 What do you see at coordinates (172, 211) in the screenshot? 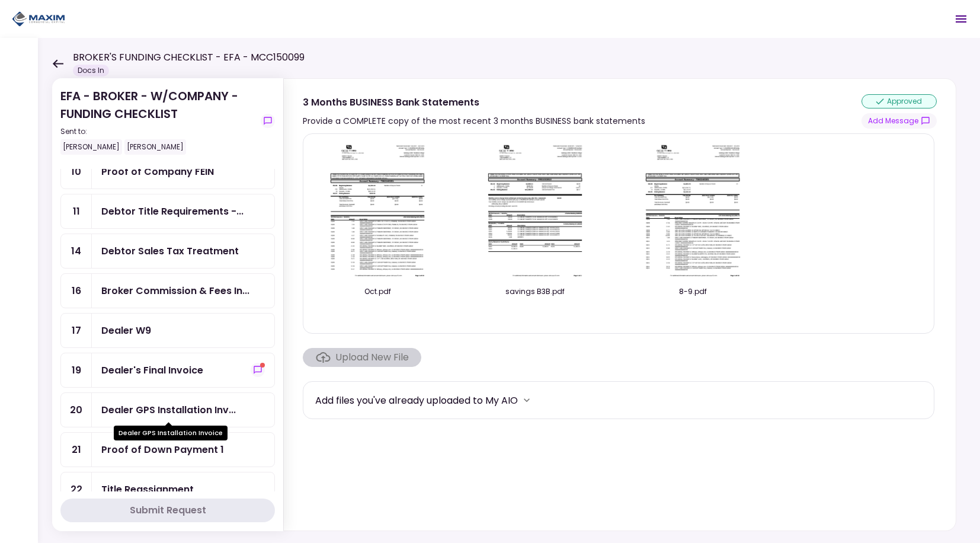
I see `div: Debtor Title Requirements - Other Requirements` at bounding box center [172, 211].